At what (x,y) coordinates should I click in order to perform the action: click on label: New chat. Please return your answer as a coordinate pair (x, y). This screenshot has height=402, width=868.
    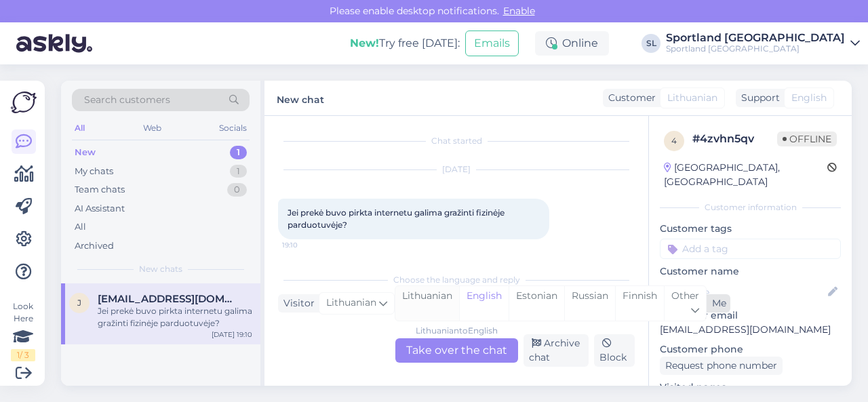
    Looking at the image, I should click on (301, 98).